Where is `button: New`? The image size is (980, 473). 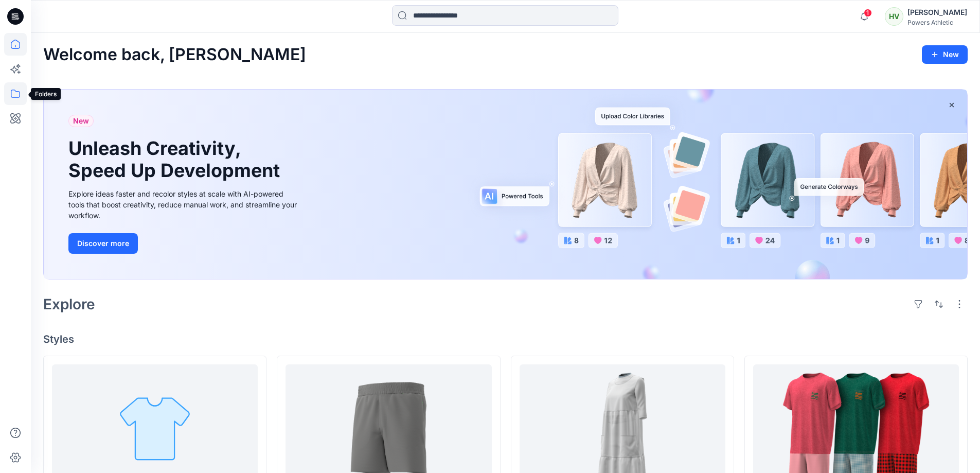 button: New is located at coordinates (944, 55).